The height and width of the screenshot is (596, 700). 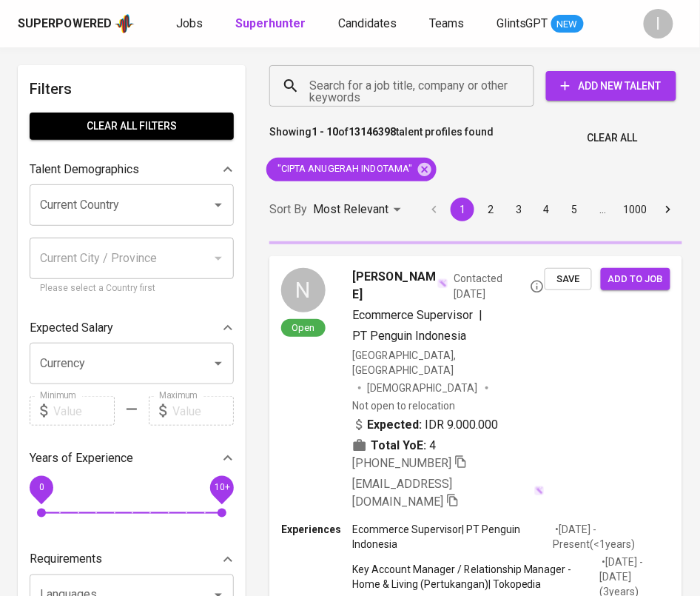 What do you see at coordinates (288, 209) in the screenshot?
I see `p: Sort By` at bounding box center [288, 209].